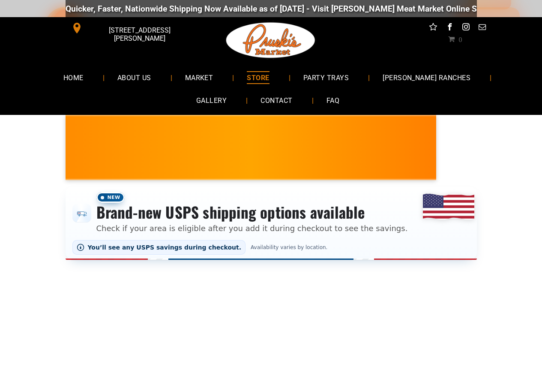 This screenshot has width=542, height=385. I want to click on a: CONTACT, so click(276, 100).